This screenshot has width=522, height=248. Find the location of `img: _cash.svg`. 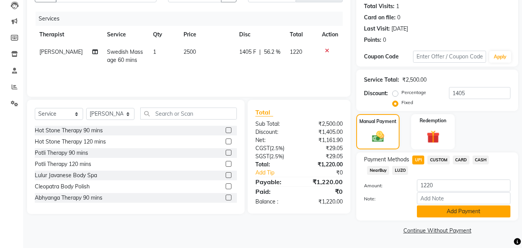

img: _cash.svg is located at coordinates (378, 136).